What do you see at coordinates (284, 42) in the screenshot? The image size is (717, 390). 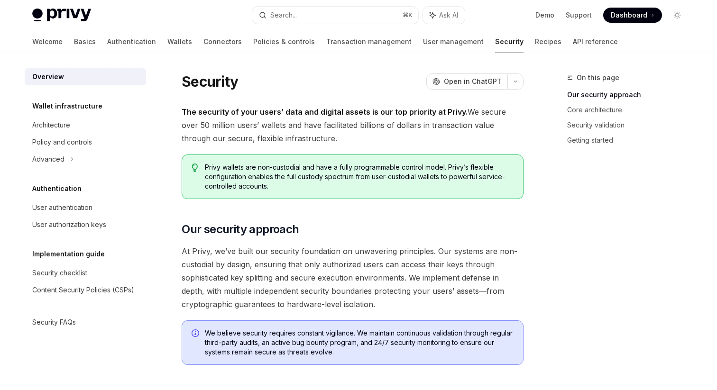 I see `a: Policies & controls` at bounding box center [284, 42].